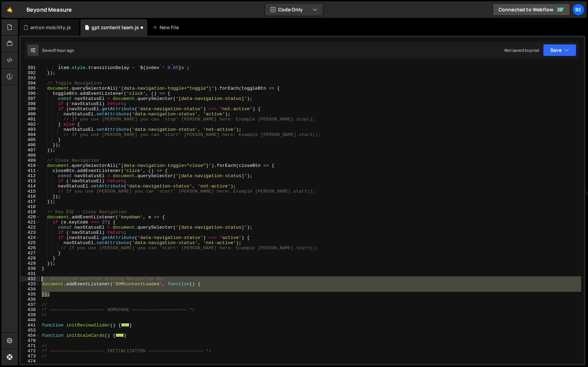 The height and width of the screenshot is (367, 588). Describe the element at coordinates (30, 196) in the screenshot. I see `div: 416` at that location.